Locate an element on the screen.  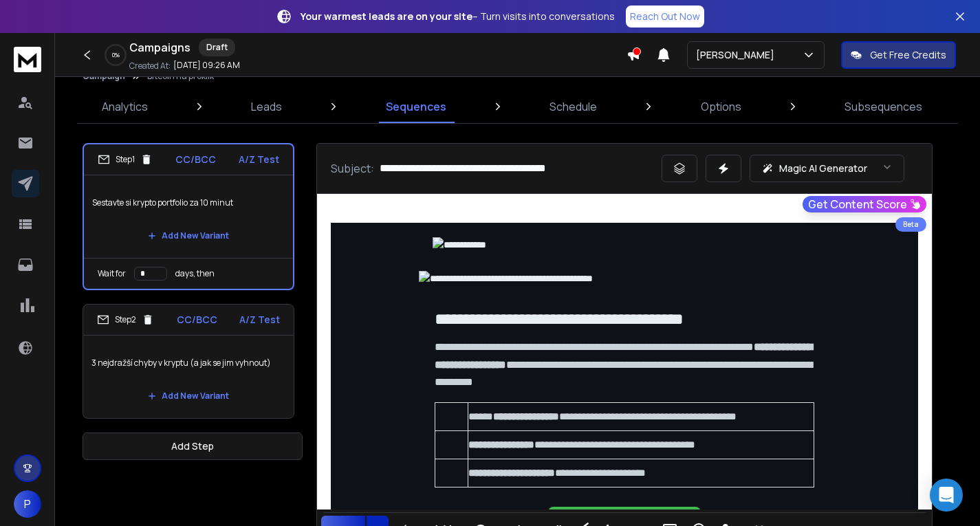
p: Sequences is located at coordinates (416, 106).